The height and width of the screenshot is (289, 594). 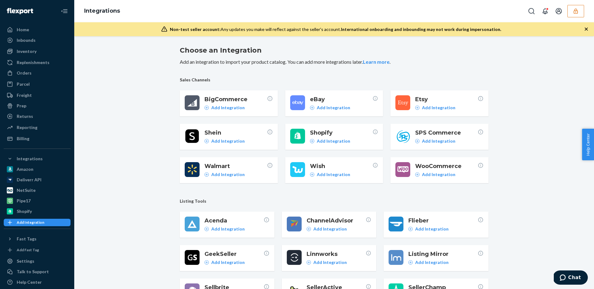 What do you see at coordinates (234, 254) in the screenshot?
I see `span: GeekSeller` at bounding box center [234, 254].